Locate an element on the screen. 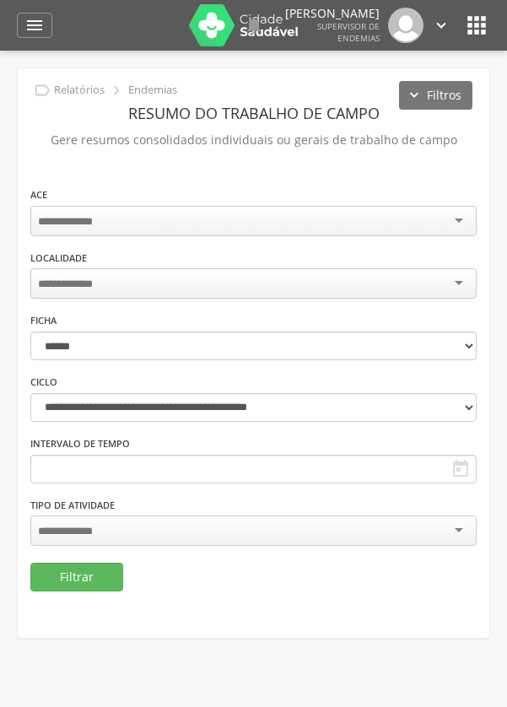 The height and width of the screenshot is (707, 507). label: Localidade is located at coordinates (58, 258).